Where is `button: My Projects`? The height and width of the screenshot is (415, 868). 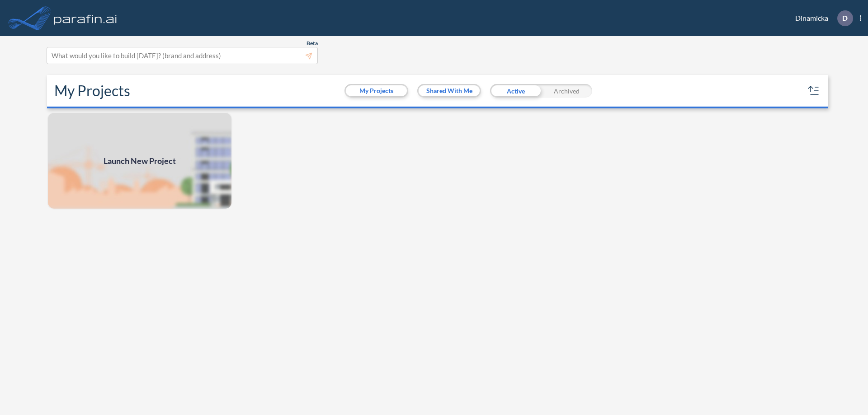 button: My Projects is located at coordinates (376, 91).